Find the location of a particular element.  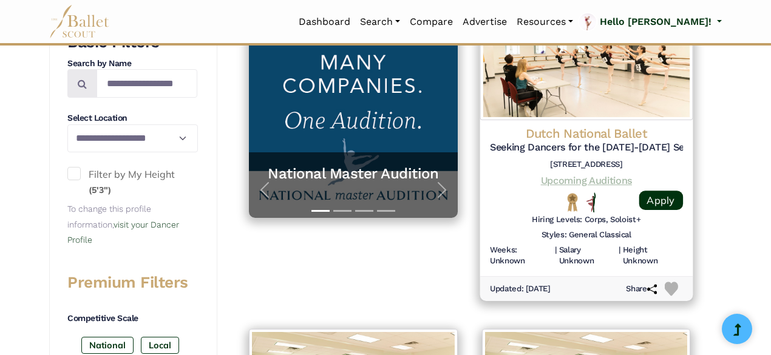

label: Filter by My Height is located at coordinates (132, 182).